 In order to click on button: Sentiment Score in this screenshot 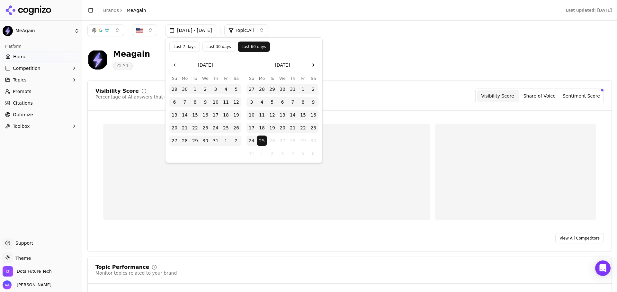, I will do `click(581, 96)`.